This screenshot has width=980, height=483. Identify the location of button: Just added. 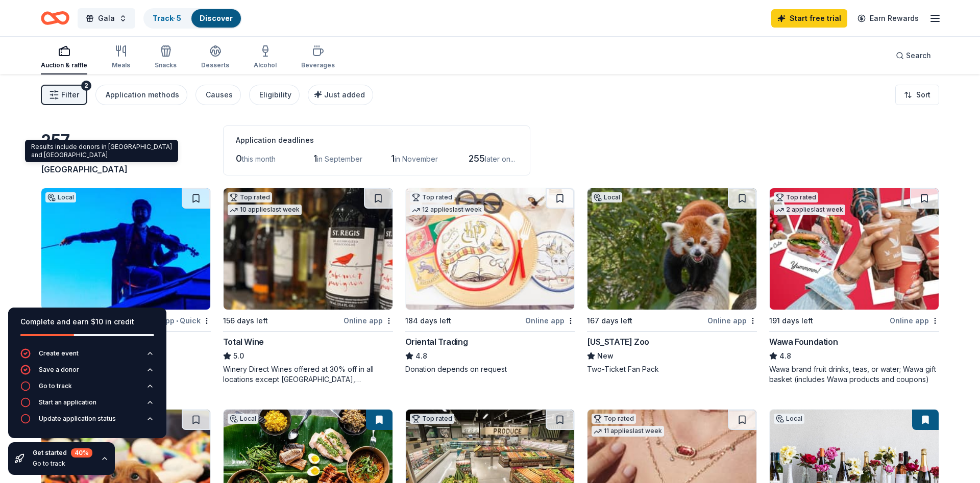
(340, 95).